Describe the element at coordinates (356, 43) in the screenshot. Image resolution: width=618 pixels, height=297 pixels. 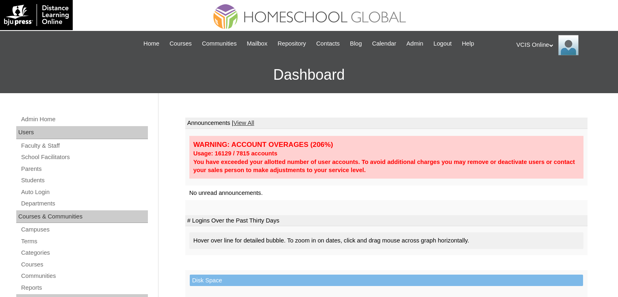
I see `a: Blog` at that location.